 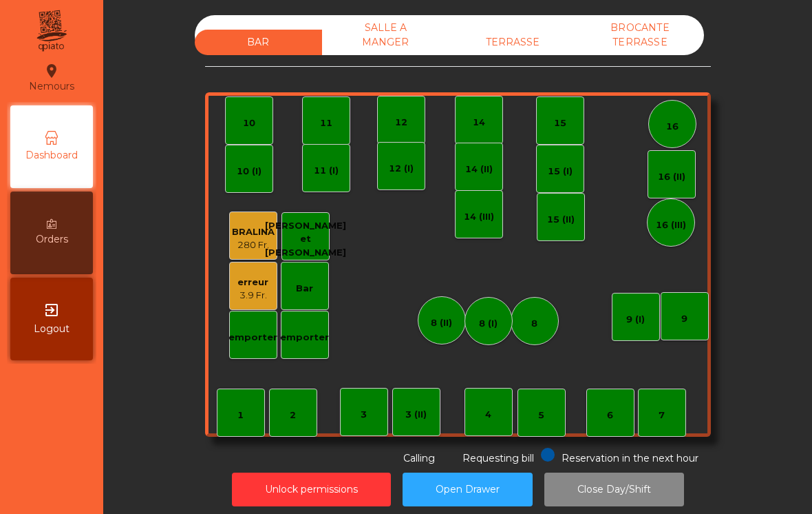 I want to click on div: erreur, so click(x=253, y=283).